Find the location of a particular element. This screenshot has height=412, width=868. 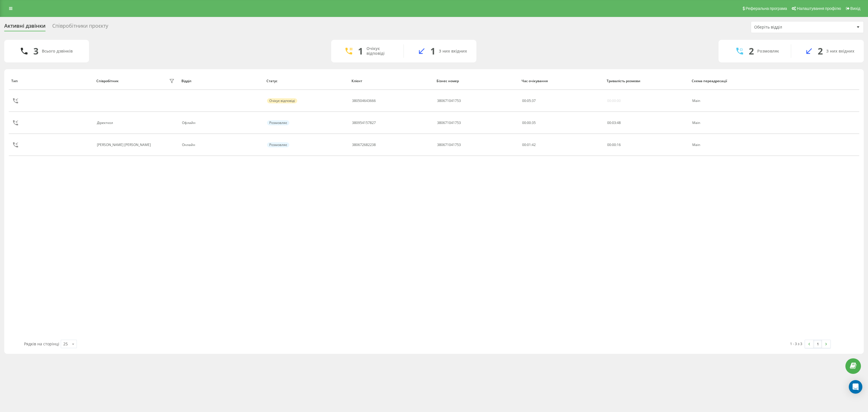

div: Онлайн is located at coordinates (221, 145).